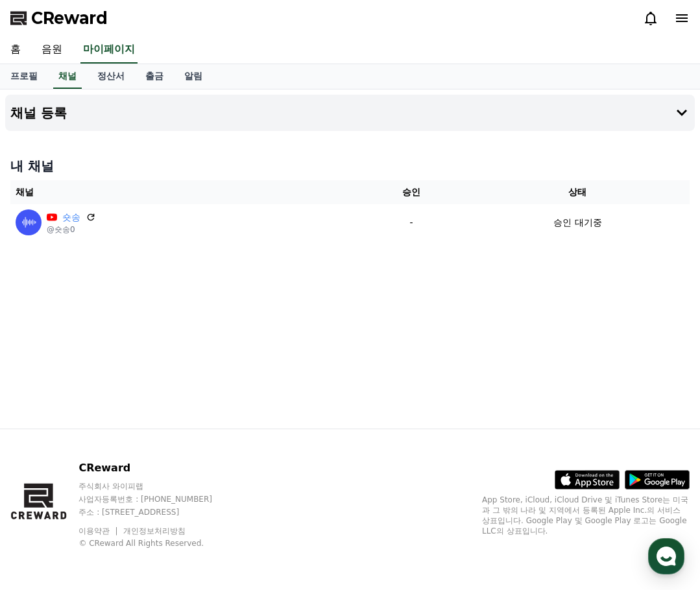  Describe the element at coordinates (585, 515) in the screenshot. I see `p: App Store, iCloud, iCloud Drive 및 iTunes Store는 미국과 그 밖의 나라 및 지역에서 등록된 Apple Inc.의 서비스 상표입니다. Goo...` at that location.